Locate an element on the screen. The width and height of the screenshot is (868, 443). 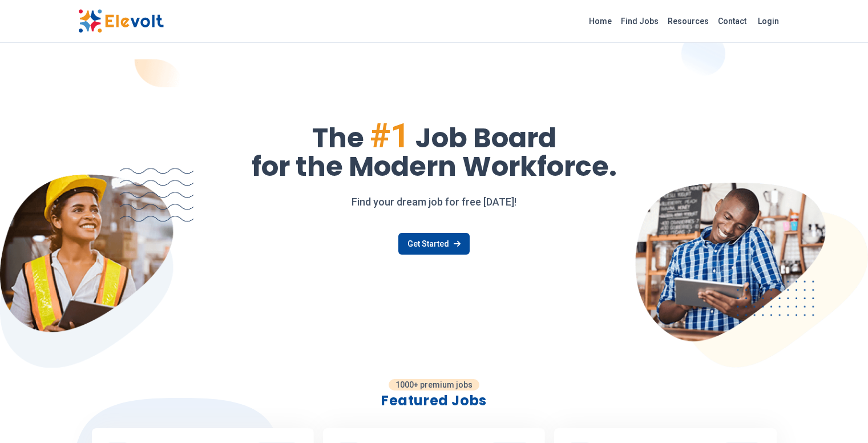
a: Home is located at coordinates (600, 21).